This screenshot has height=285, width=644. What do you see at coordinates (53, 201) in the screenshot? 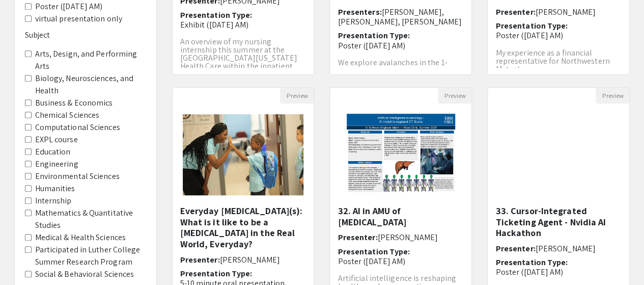
I see `label: Internship` at bounding box center [53, 201].